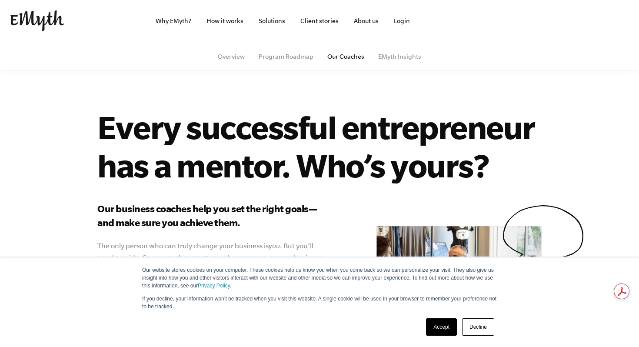 The height and width of the screenshot is (347, 639). Describe the element at coordinates (459, 269) in the screenshot. I see `img: e-myth business coaching our coaches mentor don matt talking` at that location.